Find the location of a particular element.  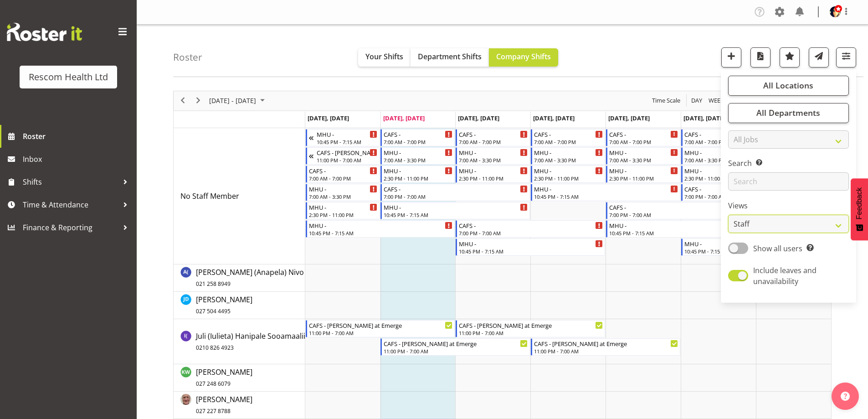

td: No Staff Member resource is located at coordinates (239, 195).